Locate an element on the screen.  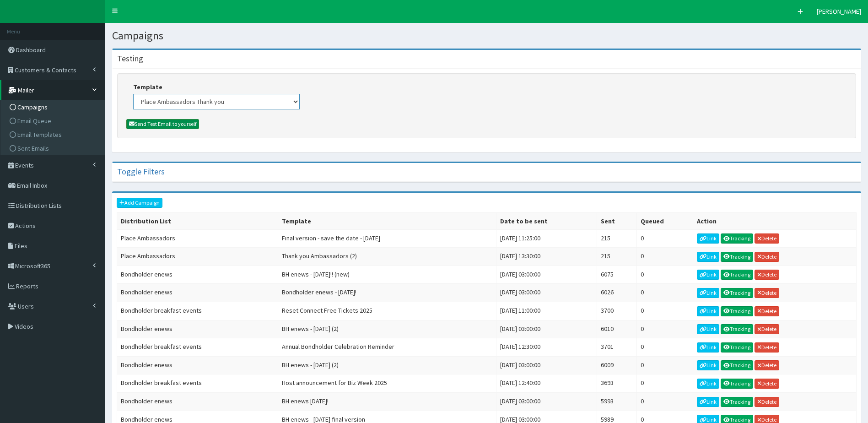
a: Email Templates is located at coordinates (54, 135).